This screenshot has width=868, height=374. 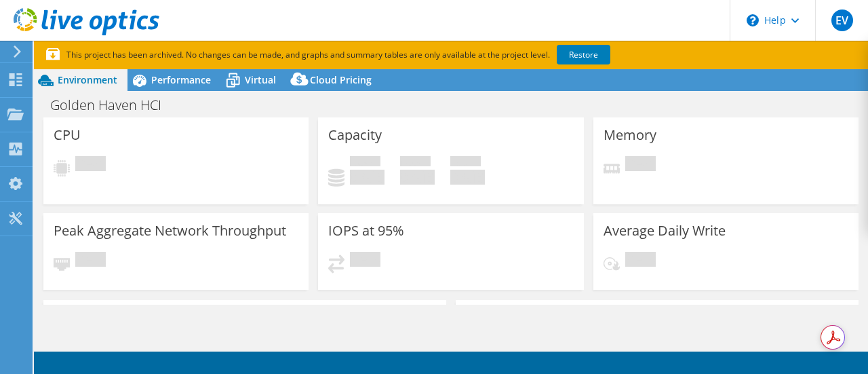 What do you see at coordinates (584, 54) in the screenshot?
I see `a: Restore` at bounding box center [584, 54].